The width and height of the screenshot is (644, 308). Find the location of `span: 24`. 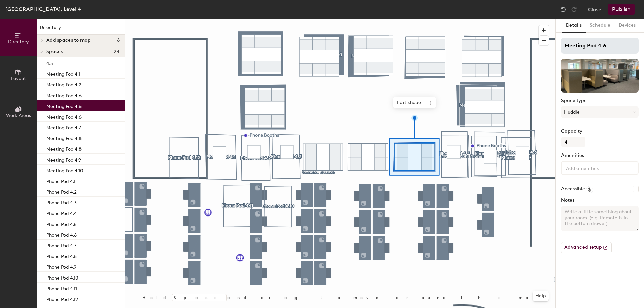

span: 24 is located at coordinates (116, 51).